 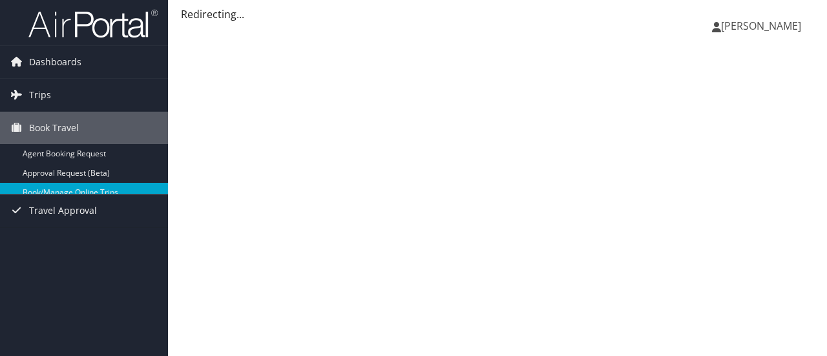 What do you see at coordinates (55, 62) in the screenshot?
I see `span: Dashboards` at bounding box center [55, 62].